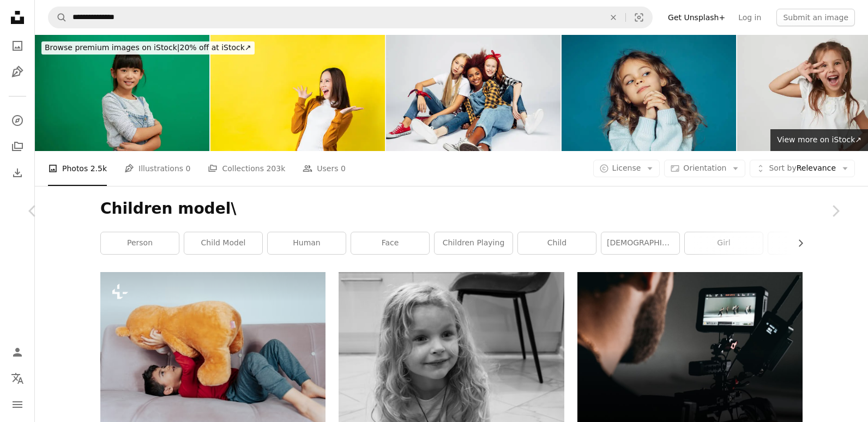 The height and width of the screenshot is (422, 868). I want to click on button: Search Unsplash, so click(58, 18).